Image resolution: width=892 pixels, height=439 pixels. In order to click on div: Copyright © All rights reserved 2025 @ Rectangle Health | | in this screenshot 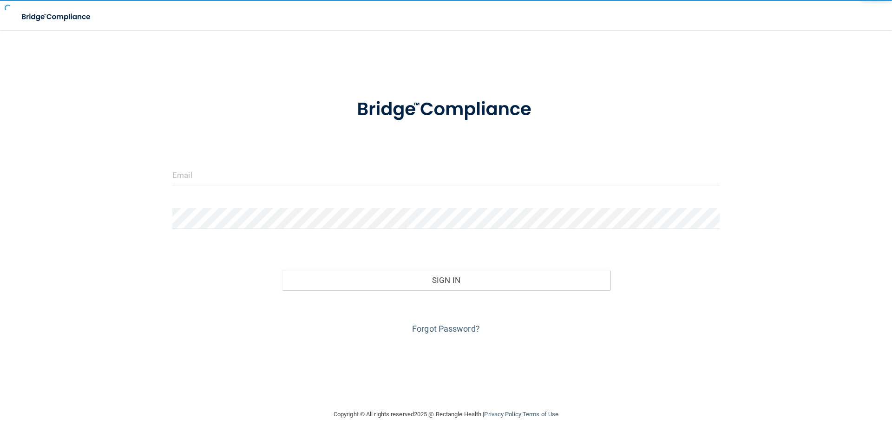, I will do `click(446, 414)`.